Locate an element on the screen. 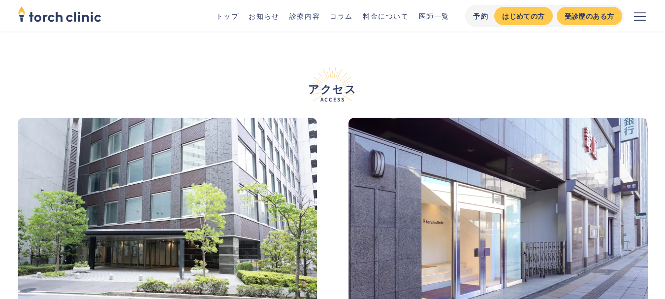 This screenshot has height=299, width=665. a: コラム is located at coordinates (341, 16).